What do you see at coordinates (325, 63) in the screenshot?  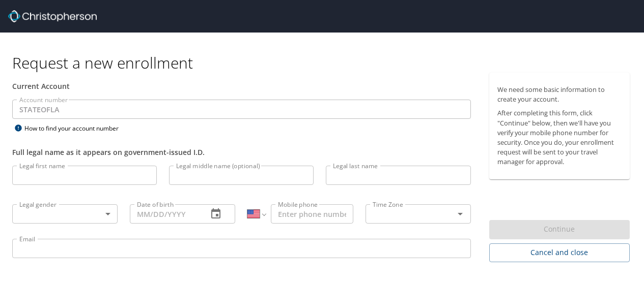 I see `h1: Request a new enrollment` at bounding box center [325, 63].